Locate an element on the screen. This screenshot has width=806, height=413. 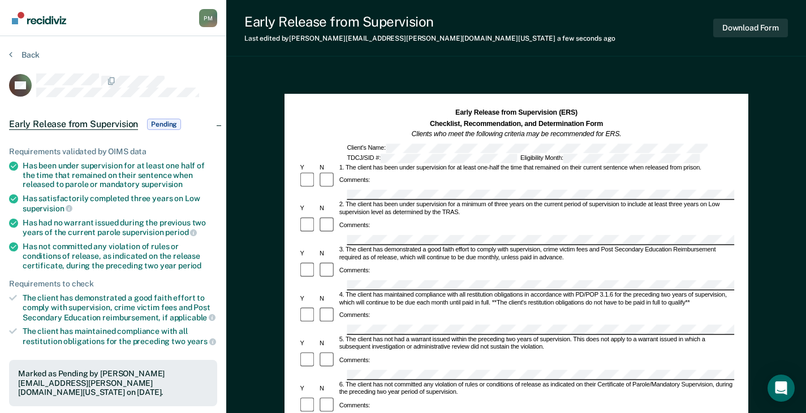
div: Early Release from Supervision is located at coordinates (430, 21).